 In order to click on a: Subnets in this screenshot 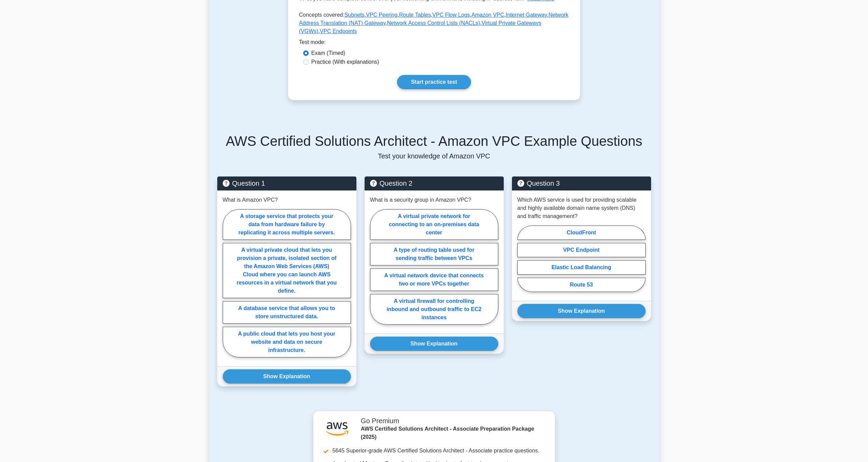, I will do `click(354, 14)`.